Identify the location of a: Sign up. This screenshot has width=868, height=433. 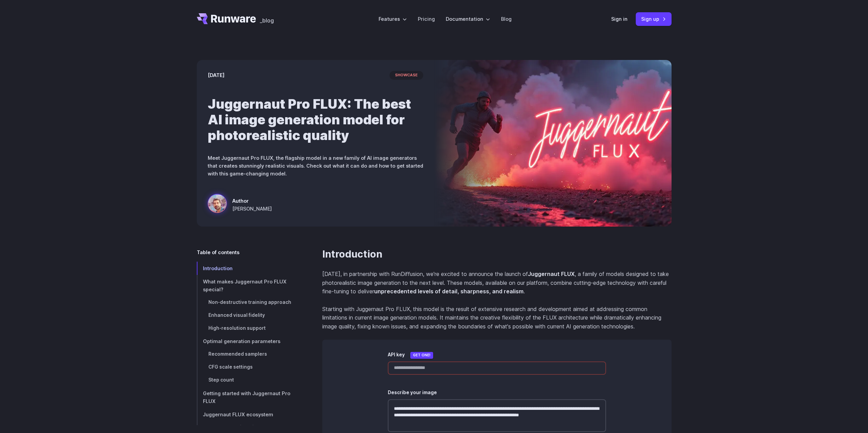
(653, 19).